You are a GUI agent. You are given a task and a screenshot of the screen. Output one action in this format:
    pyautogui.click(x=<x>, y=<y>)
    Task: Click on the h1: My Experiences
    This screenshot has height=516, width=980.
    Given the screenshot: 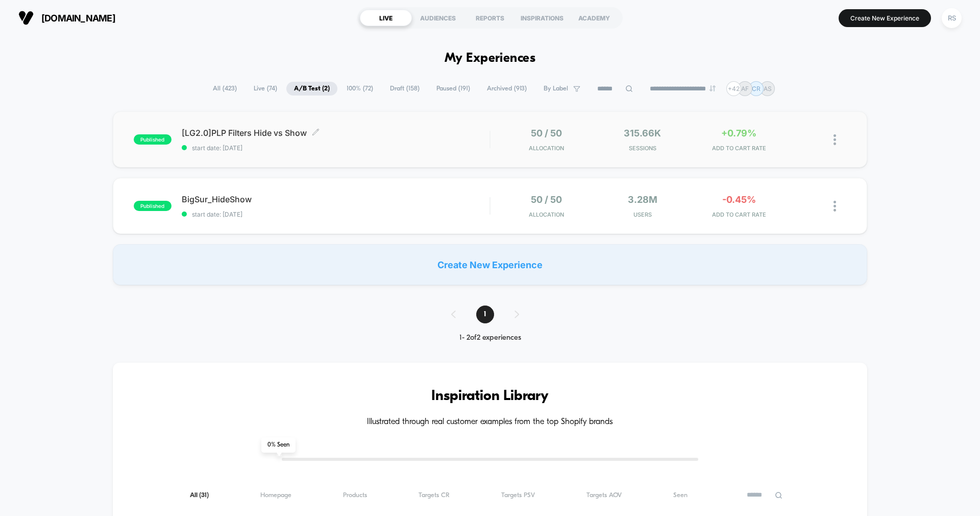 What is the action you would take?
    pyautogui.click(x=490, y=58)
    